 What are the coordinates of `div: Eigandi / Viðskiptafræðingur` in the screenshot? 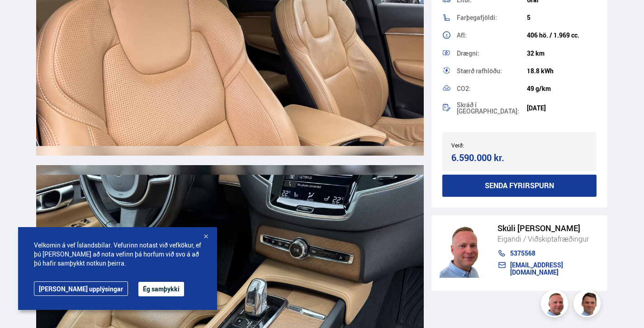 It's located at (548, 239).